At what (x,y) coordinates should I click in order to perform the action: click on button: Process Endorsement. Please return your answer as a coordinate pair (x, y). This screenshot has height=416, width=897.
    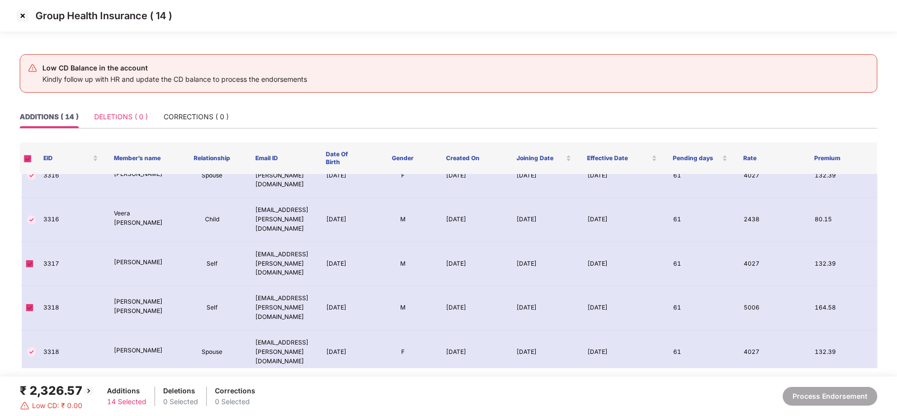
    Looking at the image, I should click on (830, 396).